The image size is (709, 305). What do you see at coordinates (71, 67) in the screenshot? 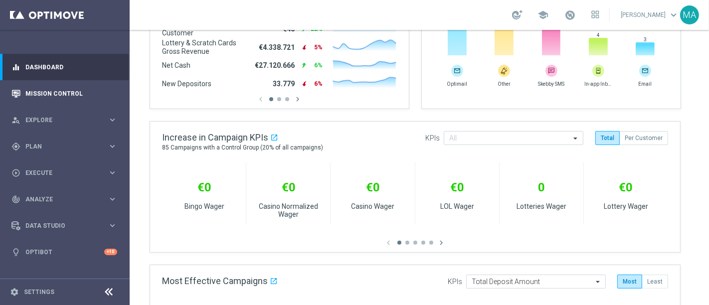
I see `a: Dashboard` at bounding box center [71, 67].